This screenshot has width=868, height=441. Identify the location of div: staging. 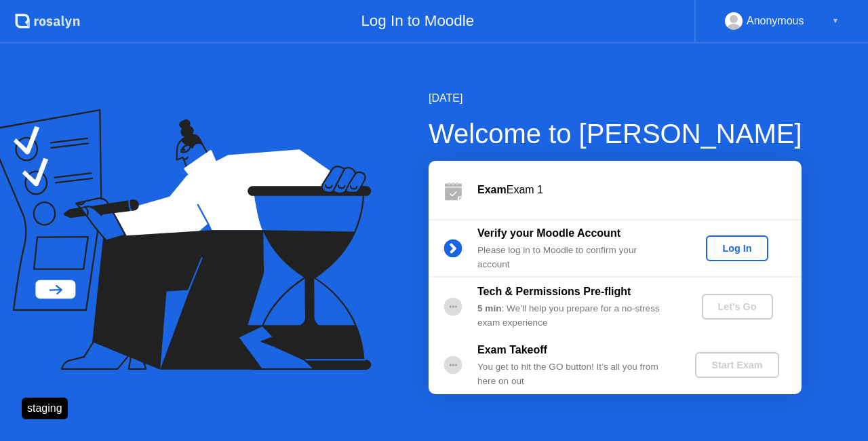
(45, 409).